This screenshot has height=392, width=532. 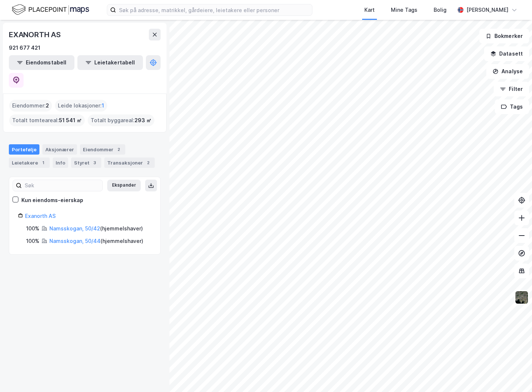 I want to click on div: 3, so click(x=95, y=163).